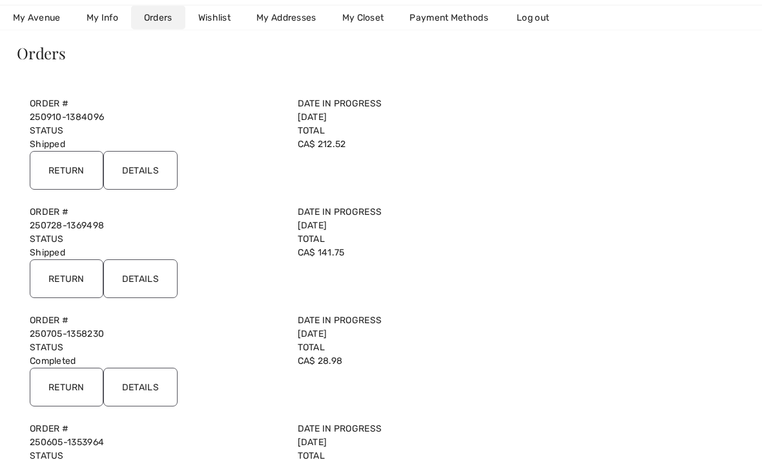 The height and width of the screenshot is (460, 762). I want to click on a: Log out, so click(539, 17).